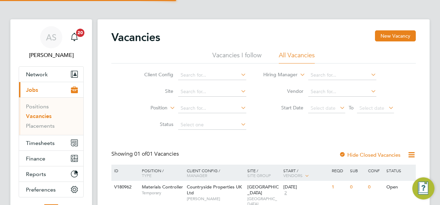 The height and width of the screenshot is (205, 440). What do you see at coordinates (423, 189) in the screenshot?
I see `button: Engage Resource Center` at bounding box center [423, 189].